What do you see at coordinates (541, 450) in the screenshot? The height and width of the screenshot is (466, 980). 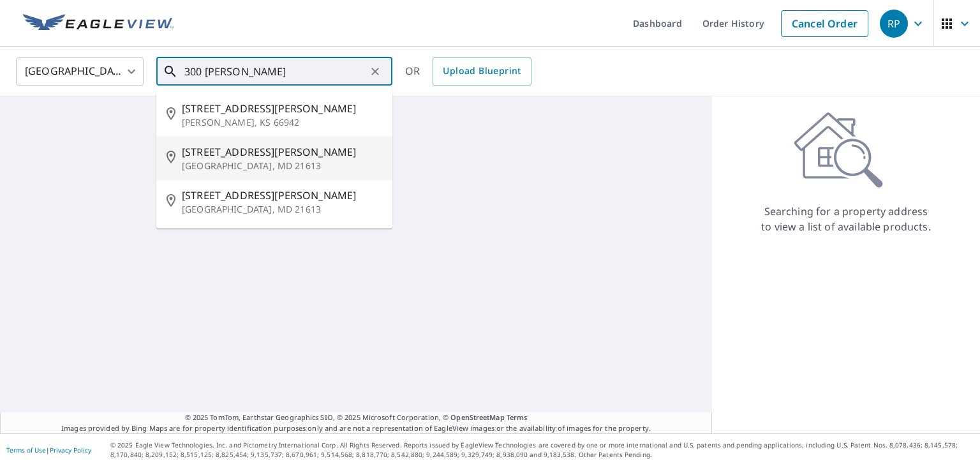 I see `p: © 2025 Eagle View Technologies, Inc. and Pictometry International Corp. All Rights Reserved. Repo...` at bounding box center [541, 450].